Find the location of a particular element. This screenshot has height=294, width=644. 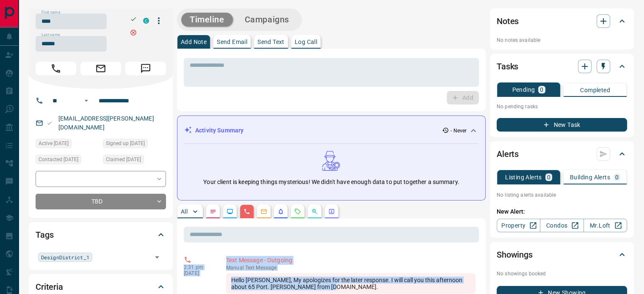

p: New Alert: is located at coordinates (562, 211).